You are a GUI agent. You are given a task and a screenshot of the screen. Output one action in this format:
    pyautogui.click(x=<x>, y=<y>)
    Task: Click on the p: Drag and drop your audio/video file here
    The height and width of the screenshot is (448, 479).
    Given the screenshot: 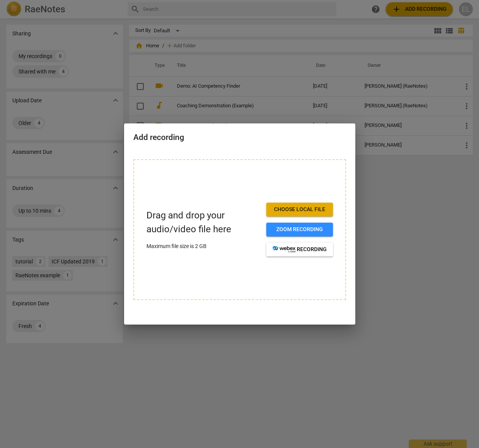 What is the action you would take?
    pyautogui.click(x=203, y=222)
    